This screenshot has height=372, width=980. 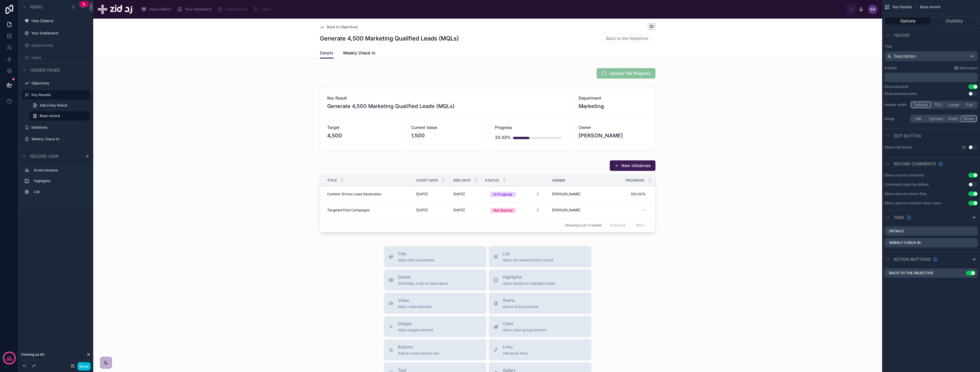 What do you see at coordinates (540, 257) in the screenshot?
I see `button: ListAdd a list related to this record` at bounding box center [540, 257].